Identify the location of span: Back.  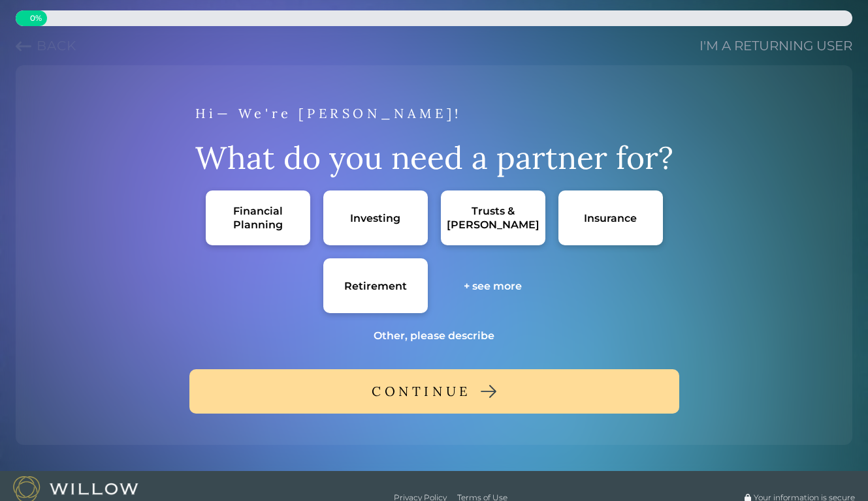
(56, 46).